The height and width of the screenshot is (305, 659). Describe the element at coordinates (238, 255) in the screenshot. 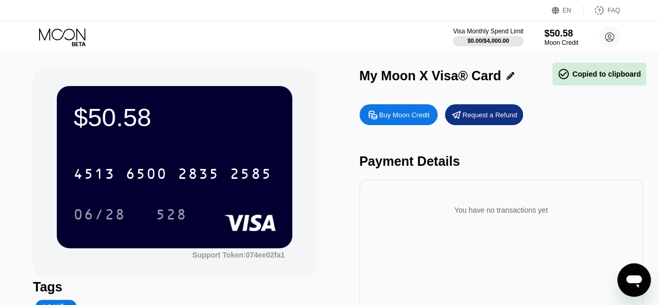

I see `div: Support Token: 074ee02fa1` at that location.